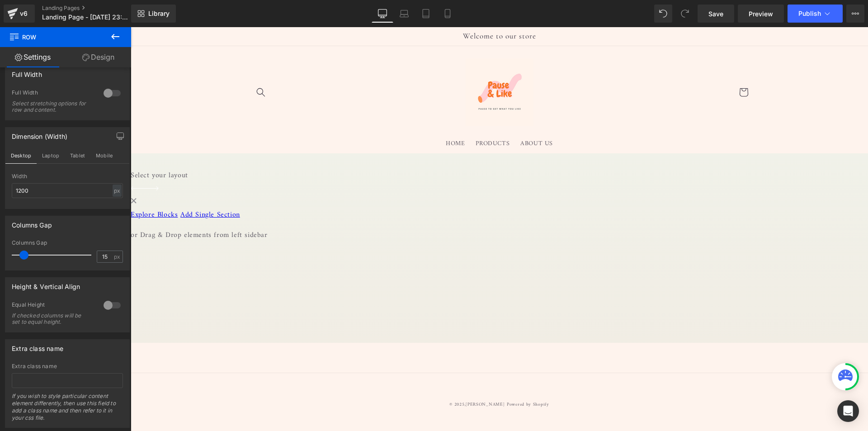  Describe the element at coordinates (117, 191) in the screenshot. I see `div: px` at that location.